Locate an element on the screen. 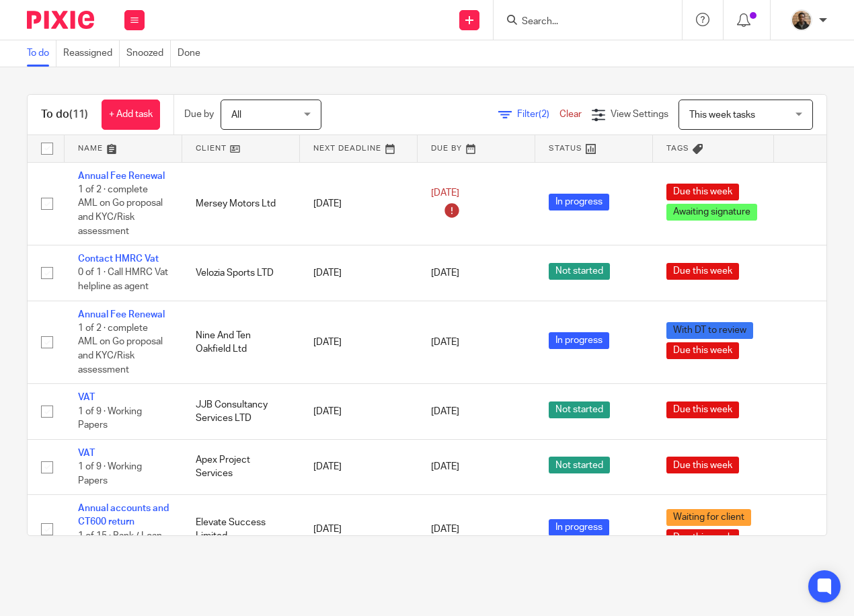  input: Search is located at coordinates (581, 22).